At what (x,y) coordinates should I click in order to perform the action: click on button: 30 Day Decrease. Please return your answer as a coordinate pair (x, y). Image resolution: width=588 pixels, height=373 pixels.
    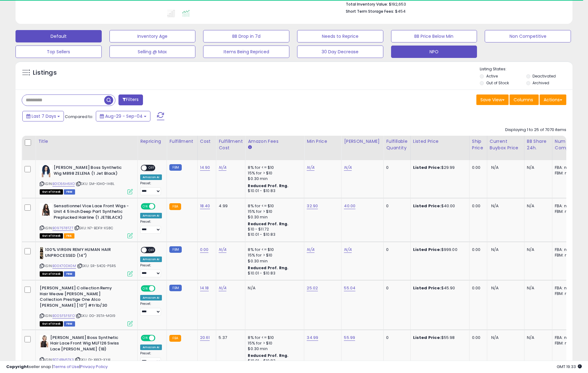
    Looking at the image, I should click on (340, 52).